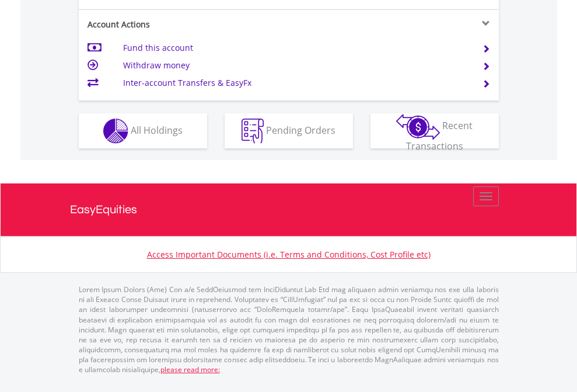  Describe the element at coordinates (143, 130) in the screenshot. I see `button: All Holdings` at that location.